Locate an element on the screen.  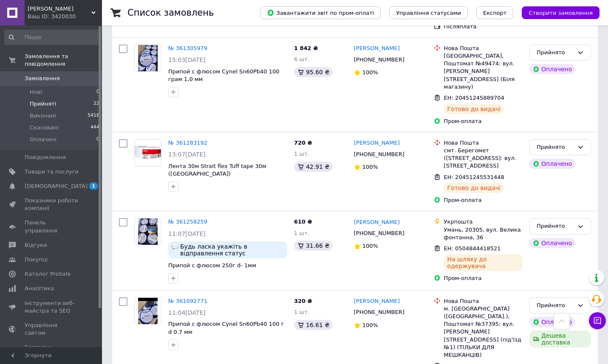
span: Будь ласка укажіть в відправлення статус пріоритетнний я хочу використати протокол.дякую. is located at coordinates (232, 250).